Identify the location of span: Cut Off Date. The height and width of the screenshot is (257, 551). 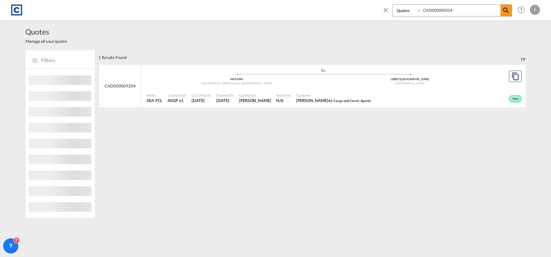
(201, 95).